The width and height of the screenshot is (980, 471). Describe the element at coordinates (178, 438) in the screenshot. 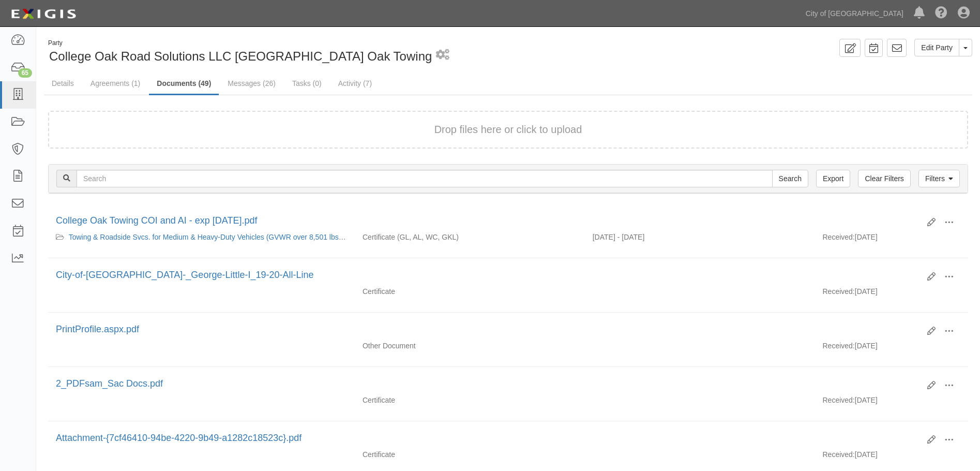

I see `a: Attachment-{7cf46410-94be-4220-9b49-a1282c18523c}.pdf` at that location.